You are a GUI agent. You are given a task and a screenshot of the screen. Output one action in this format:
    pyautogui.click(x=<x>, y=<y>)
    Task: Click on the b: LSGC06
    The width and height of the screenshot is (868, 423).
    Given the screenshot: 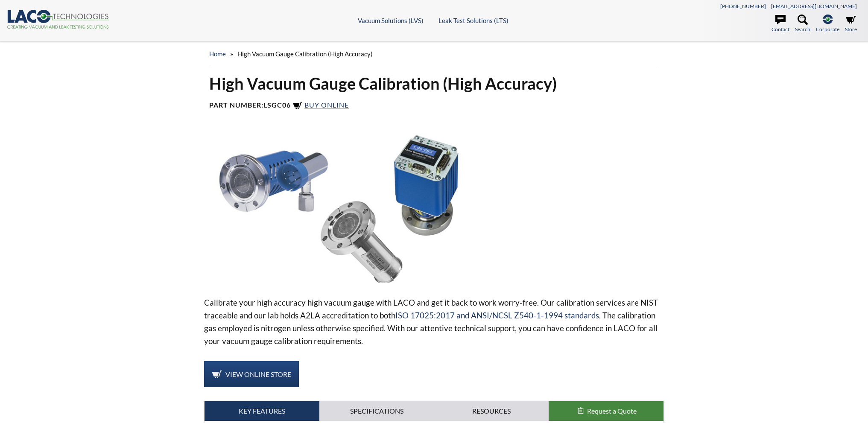 What is the action you would take?
    pyautogui.click(x=277, y=105)
    